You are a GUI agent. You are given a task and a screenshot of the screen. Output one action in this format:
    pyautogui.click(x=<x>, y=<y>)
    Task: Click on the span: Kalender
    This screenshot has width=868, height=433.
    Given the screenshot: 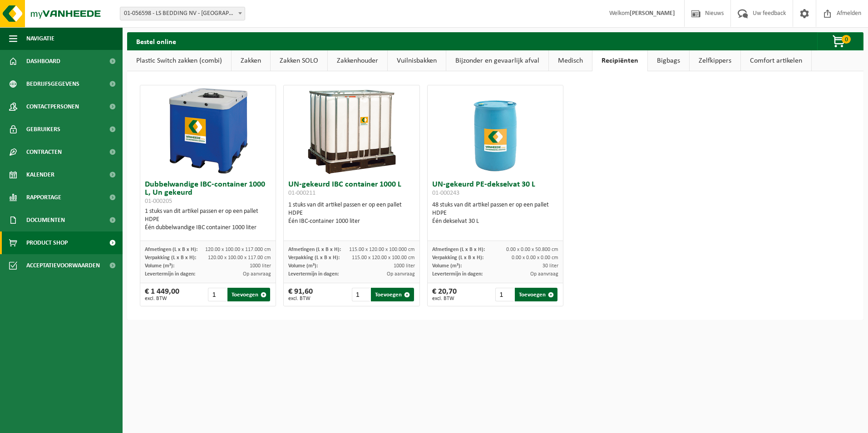 What is the action you would take?
    pyautogui.click(x=41, y=175)
    